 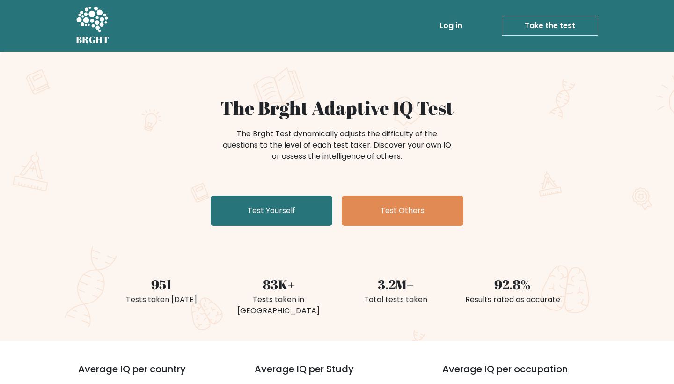 I want to click on div: 92.8%, so click(x=513, y=284).